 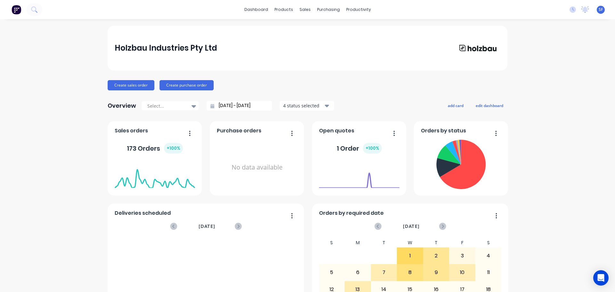 What do you see at coordinates (462, 272) in the screenshot?
I see `div: 10` at bounding box center [462, 272].